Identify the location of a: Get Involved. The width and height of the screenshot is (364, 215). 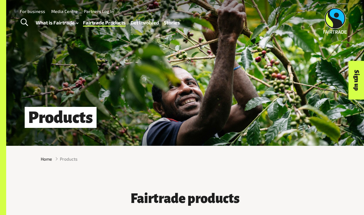
(145, 23).